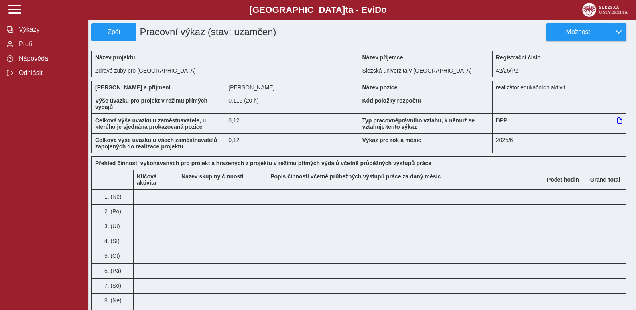 This screenshot has width=636, height=310. Describe the element at coordinates (112, 212) in the screenshot. I see `span: 2. (Po)` at that location.